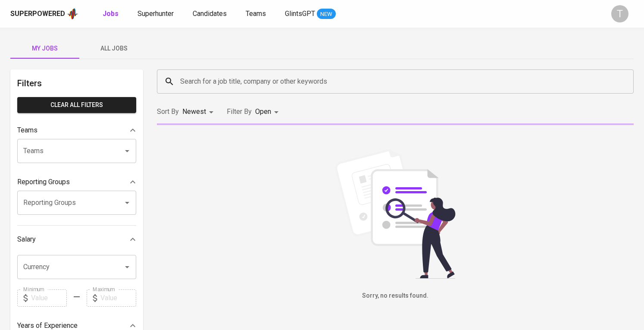  Describe the element at coordinates (45, 14) in the screenshot. I see `a: Superpoweredapp logo` at that location.